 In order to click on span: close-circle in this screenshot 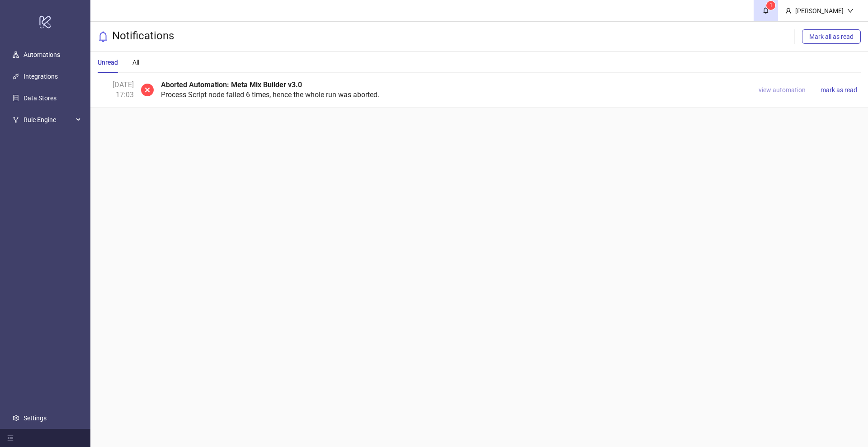, I will do `click(147, 90)`.